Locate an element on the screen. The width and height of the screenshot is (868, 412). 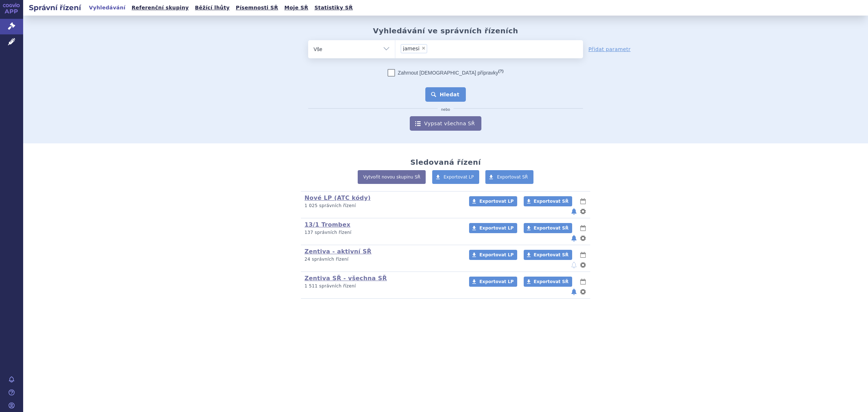
a: Běžící lhůty is located at coordinates (212, 8).